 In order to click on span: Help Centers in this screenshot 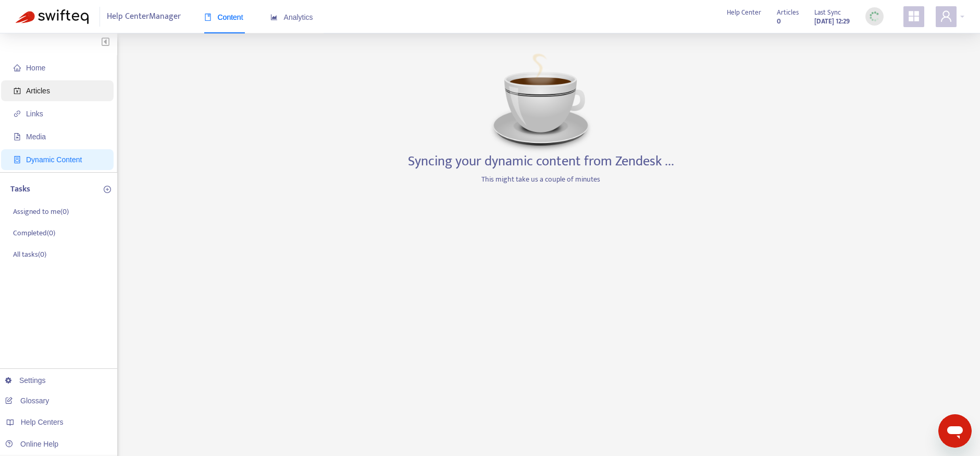, I will do `click(42, 422)`.